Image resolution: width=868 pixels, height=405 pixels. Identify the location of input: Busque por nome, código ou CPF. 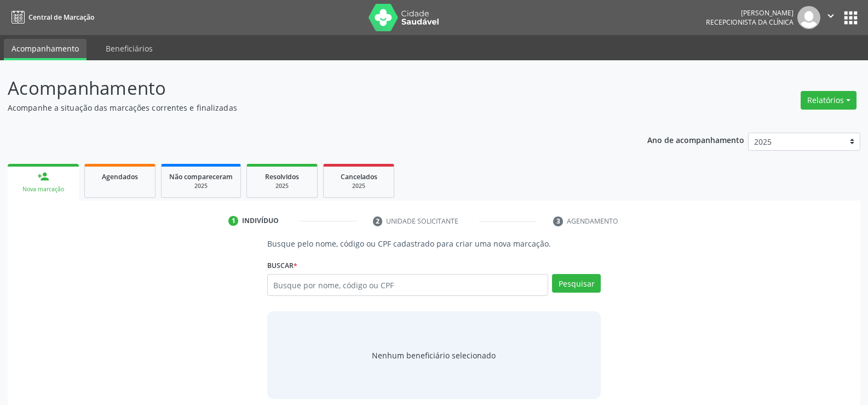
(408, 285).